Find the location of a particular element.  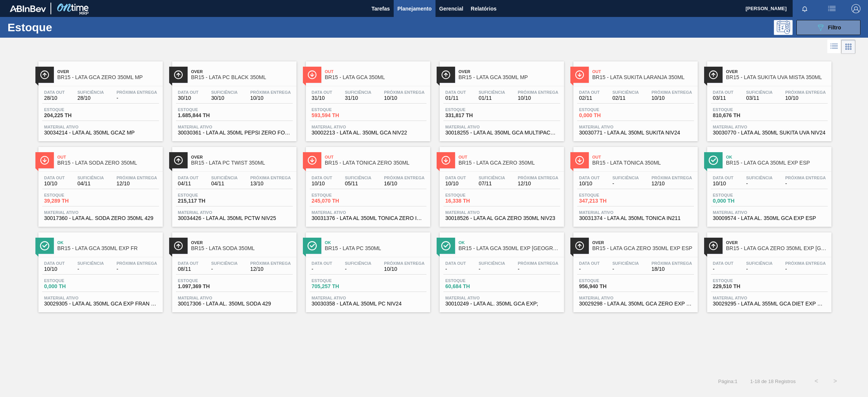

span: 204,225 TH is located at coordinates (71, 115).